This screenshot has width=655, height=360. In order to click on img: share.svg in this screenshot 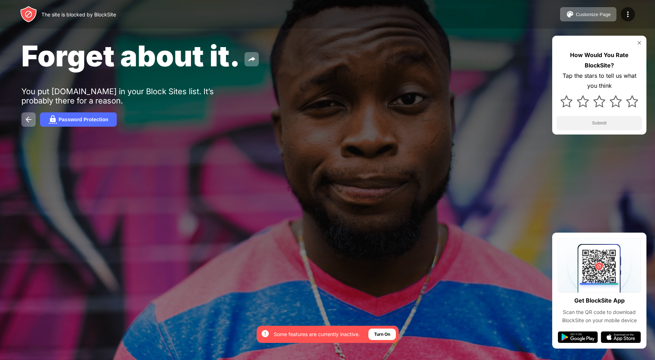, I will do `click(252, 59)`.